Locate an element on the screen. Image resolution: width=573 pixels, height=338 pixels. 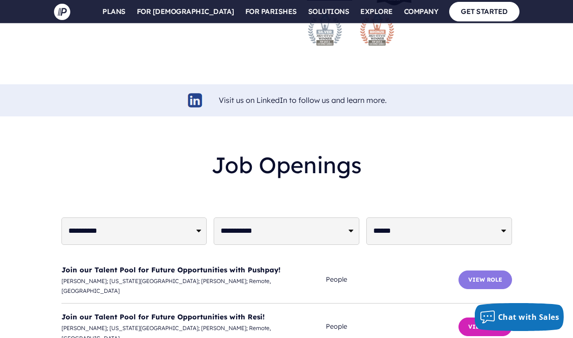
a: Join our Talent Pool for Future Opportunities with Resi! is located at coordinates (163, 316).